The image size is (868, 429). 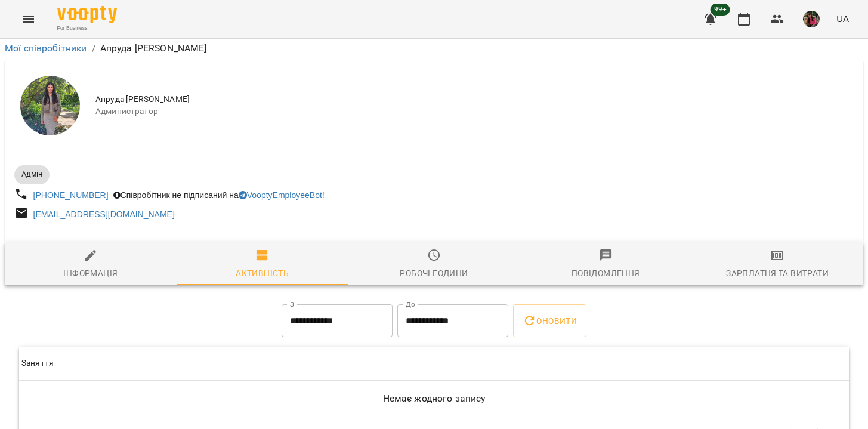 I want to click on img: Апруда Юлія, so click(x=50, y=105).